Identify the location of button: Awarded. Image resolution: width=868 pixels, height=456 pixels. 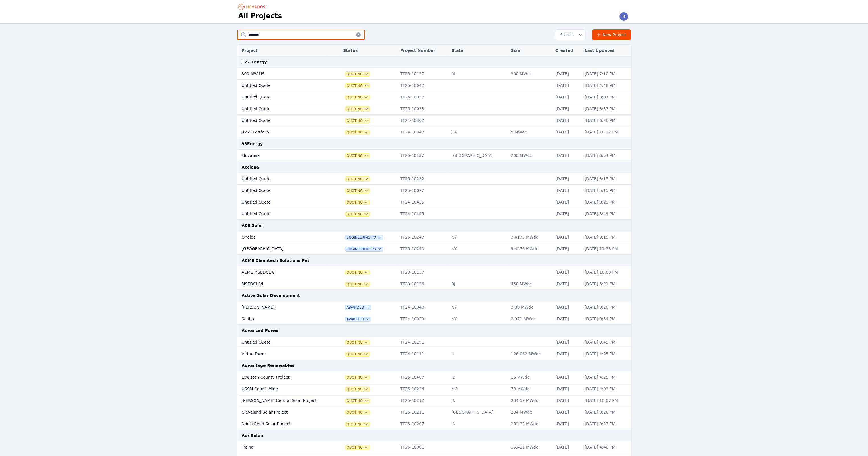
(358, 307).